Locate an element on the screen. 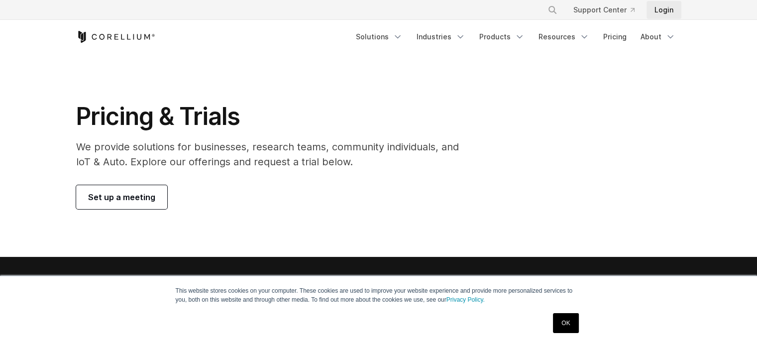  a: Corellium Home is located at coordinates (115, 37).